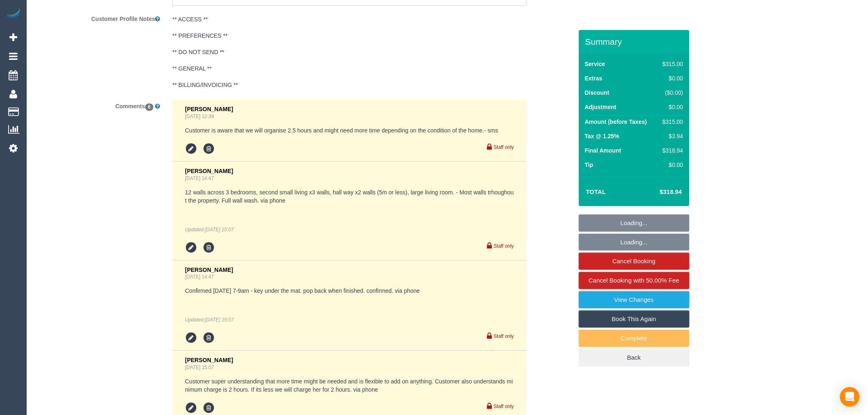  I want to click on label: Tax @ 1.25%, so click(602, 136).